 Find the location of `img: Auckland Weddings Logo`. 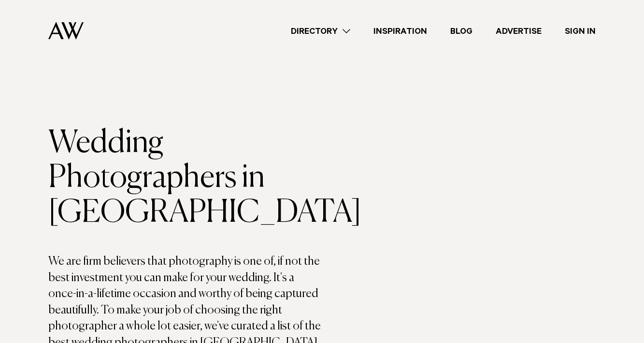

img: Auckland Weddings Logo is located at coordinates (66, 30).